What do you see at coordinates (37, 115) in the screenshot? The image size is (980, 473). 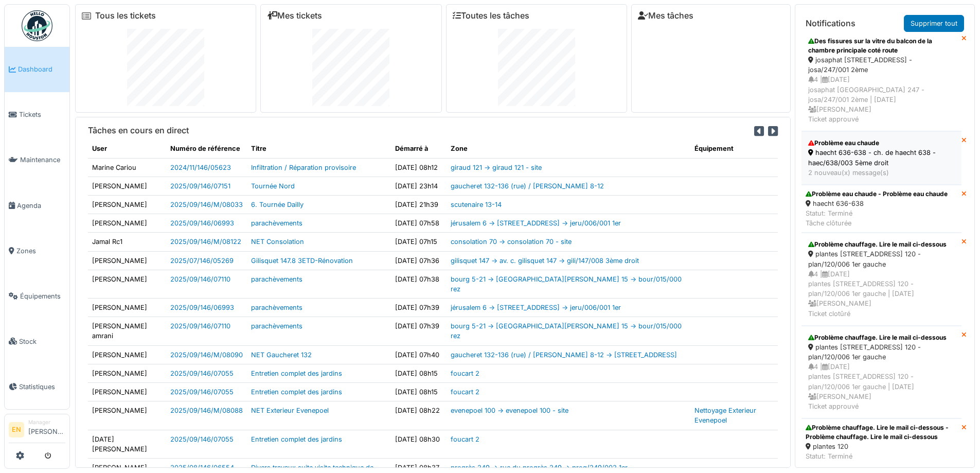 I see `a: Tickets` at bounding box center [37, 115].